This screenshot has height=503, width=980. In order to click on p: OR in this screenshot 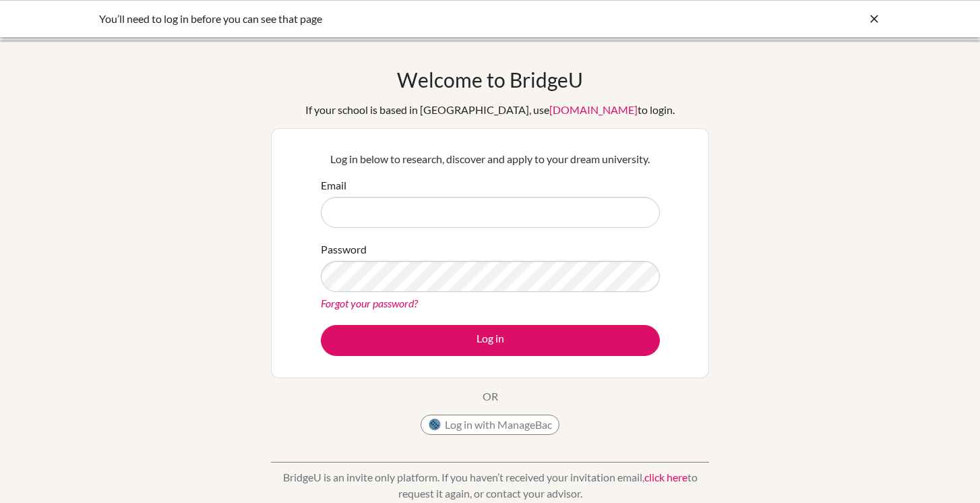, I will do `click(490, 396)`.